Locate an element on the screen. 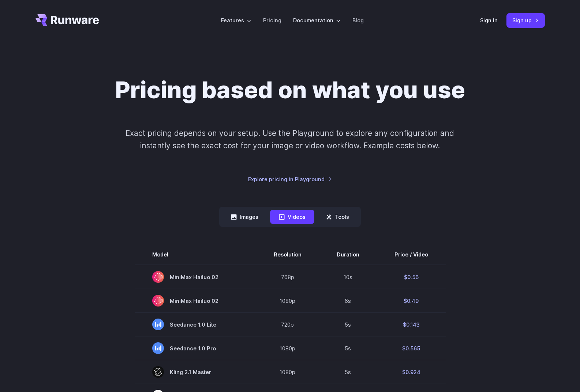 The image size is (580, 392). a: Sign up is located at coordinates (525, 20).